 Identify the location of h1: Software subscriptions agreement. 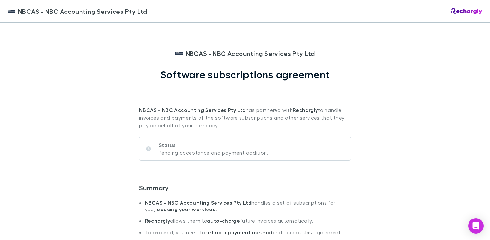
(245, 74).